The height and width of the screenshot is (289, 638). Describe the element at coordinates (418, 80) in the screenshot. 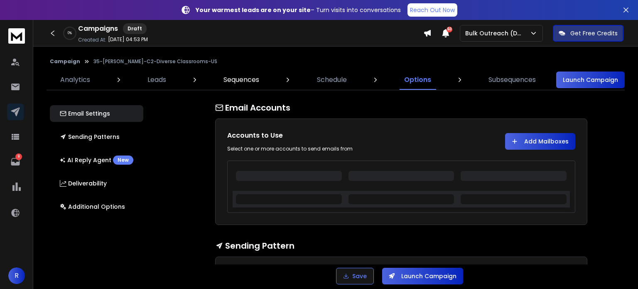

I see `p: Options` at that location.